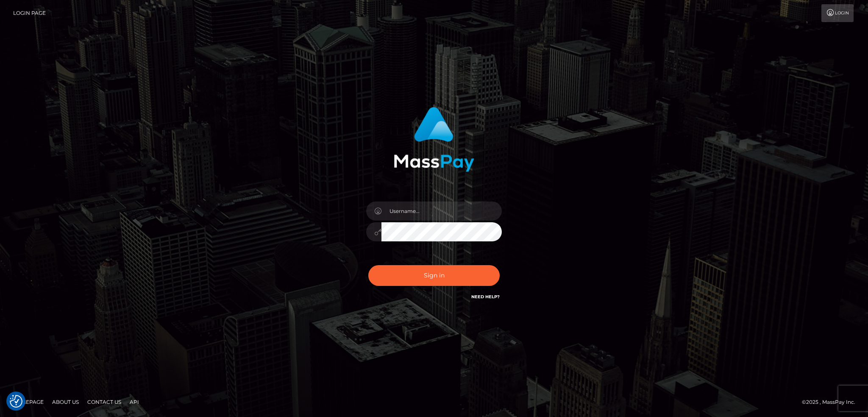 This screenshot has height=417, width=868. Describe the element at coordinates (16, 401) in the screenshot. I see `img: Revisit consent button` at that location.